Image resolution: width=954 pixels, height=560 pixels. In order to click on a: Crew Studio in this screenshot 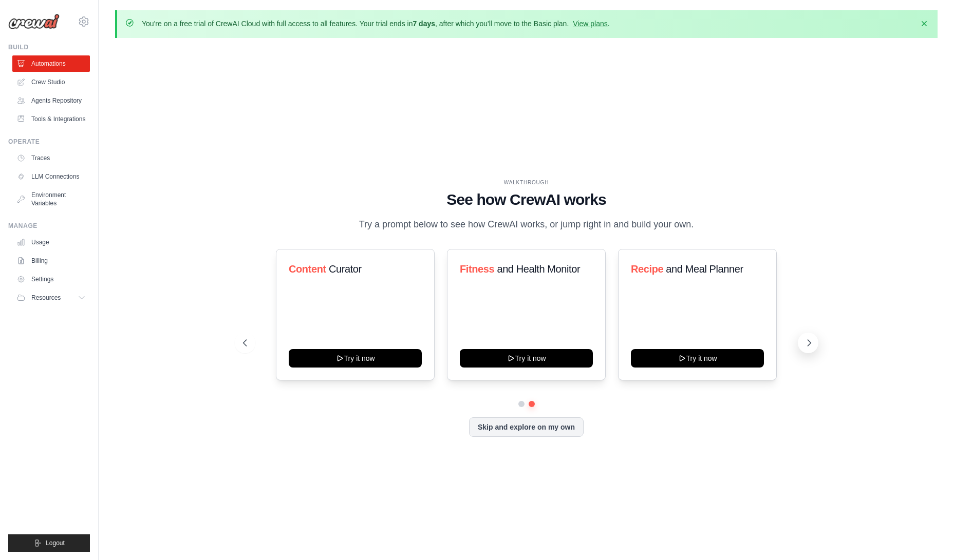, I will do `click(50, 82)`.